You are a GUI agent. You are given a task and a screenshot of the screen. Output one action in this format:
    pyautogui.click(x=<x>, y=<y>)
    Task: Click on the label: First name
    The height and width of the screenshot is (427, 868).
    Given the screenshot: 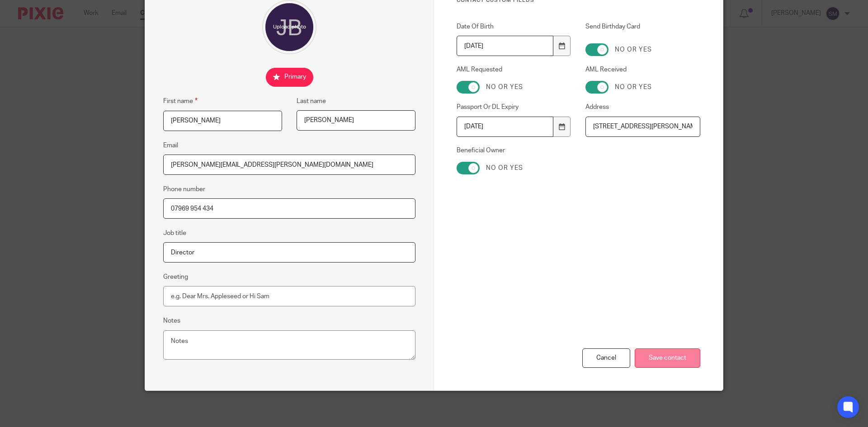 What is the action you would take?
    pyautogui.click(x=180, y=101)
    